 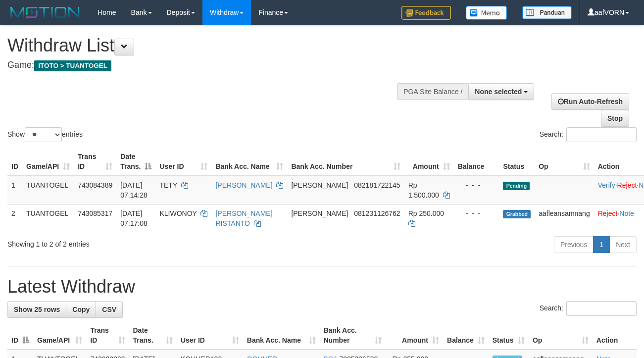 What do you see at coordinates (153, 335) in the screenshot?
I see `th: Date Trans.: activate to sort column ascending` at bounding box center [153, 335].